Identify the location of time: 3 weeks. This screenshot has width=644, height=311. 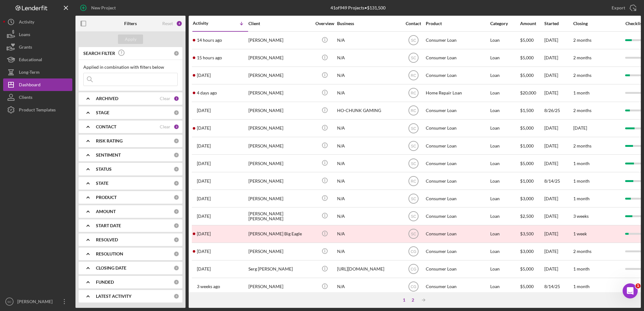
(580, 216).